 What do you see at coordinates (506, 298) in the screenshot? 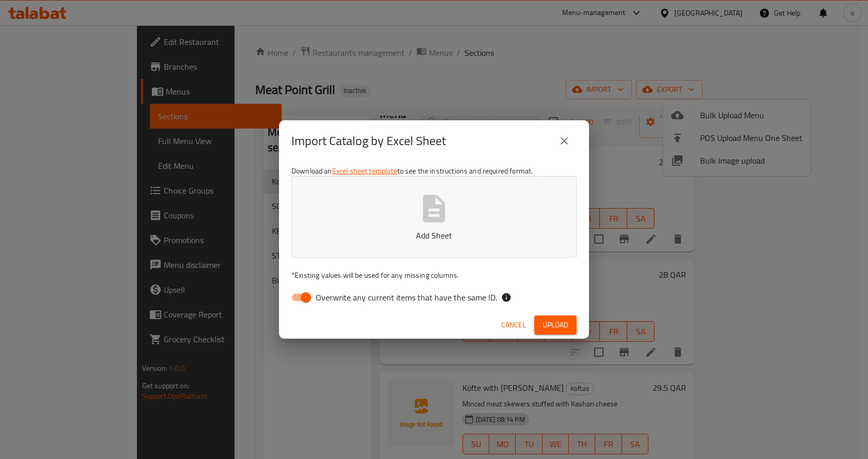
I see `svg: If the overwrite option isn't selected, then the items that match an existing ID will be ignored ...` at bounding box center [506, 298].